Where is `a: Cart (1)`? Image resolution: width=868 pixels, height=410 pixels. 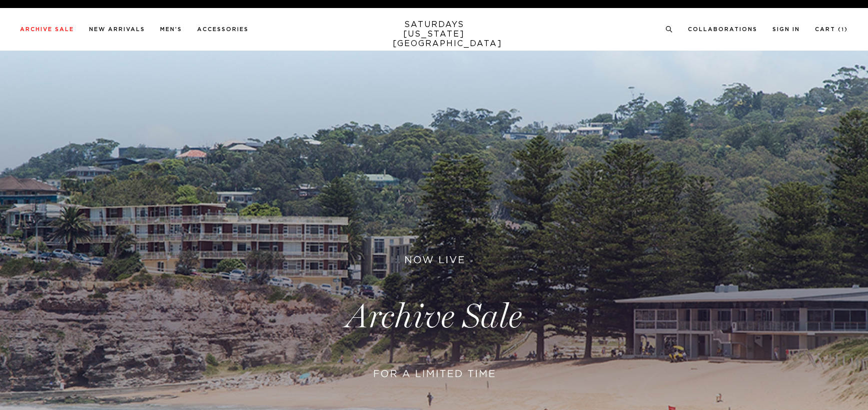 a: Cart (1) is located at coordinates (832, 29).